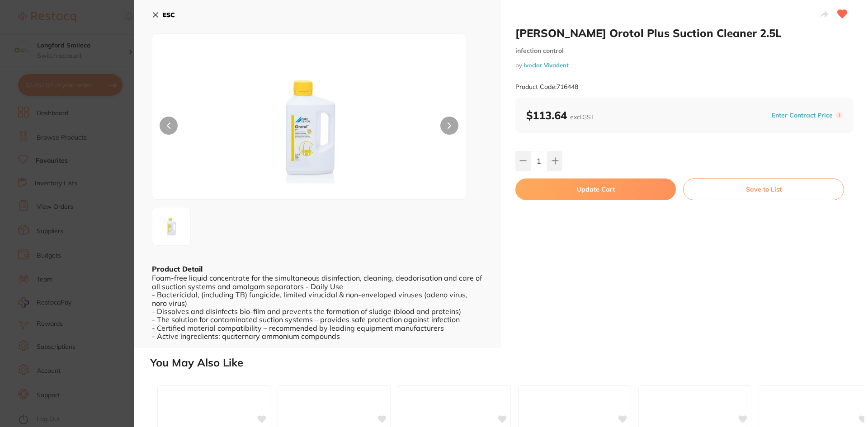 This screenshot has height=427, width=868. I want to click on button: Update Cart, so click(595, 189).